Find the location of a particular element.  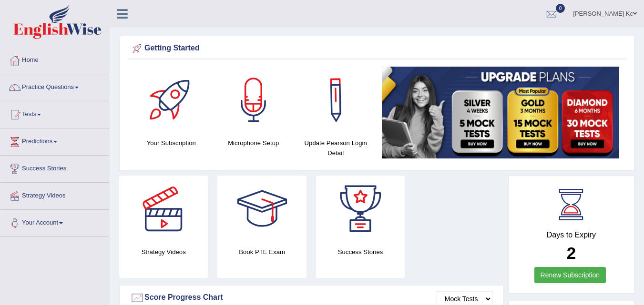

h4: Success Stories is located at coordinates (360, 252).